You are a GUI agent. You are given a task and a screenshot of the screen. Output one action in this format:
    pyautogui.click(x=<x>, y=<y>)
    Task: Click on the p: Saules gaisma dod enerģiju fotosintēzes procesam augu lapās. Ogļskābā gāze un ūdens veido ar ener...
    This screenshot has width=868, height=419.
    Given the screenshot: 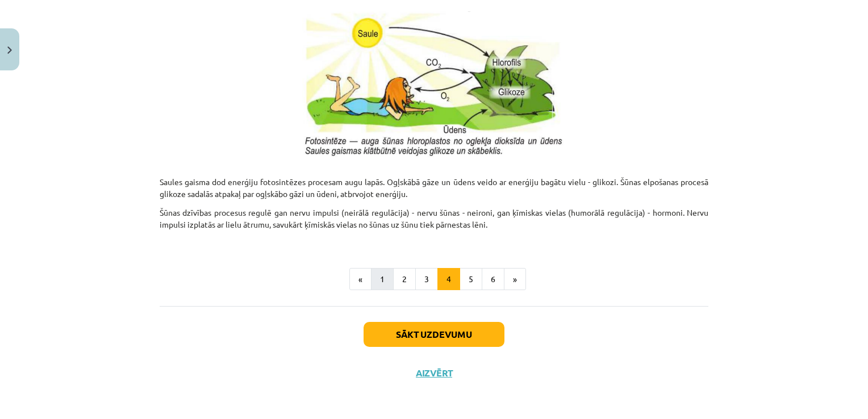 What is the action you would take?
    pyautogui.click(x=434, y=182)
    